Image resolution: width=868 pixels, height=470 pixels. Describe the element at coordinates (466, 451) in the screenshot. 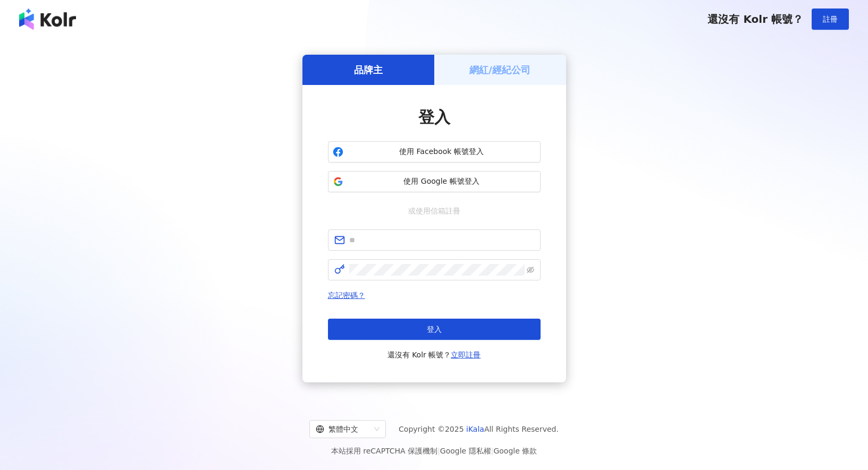

I see `a: Google 隱私權` at that location.